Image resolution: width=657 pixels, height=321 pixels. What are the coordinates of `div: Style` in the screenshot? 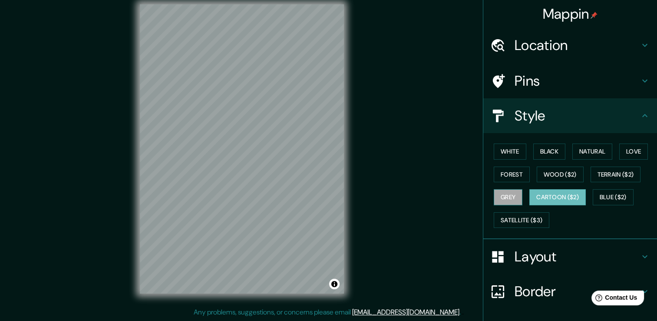 It's located at (570, 116).